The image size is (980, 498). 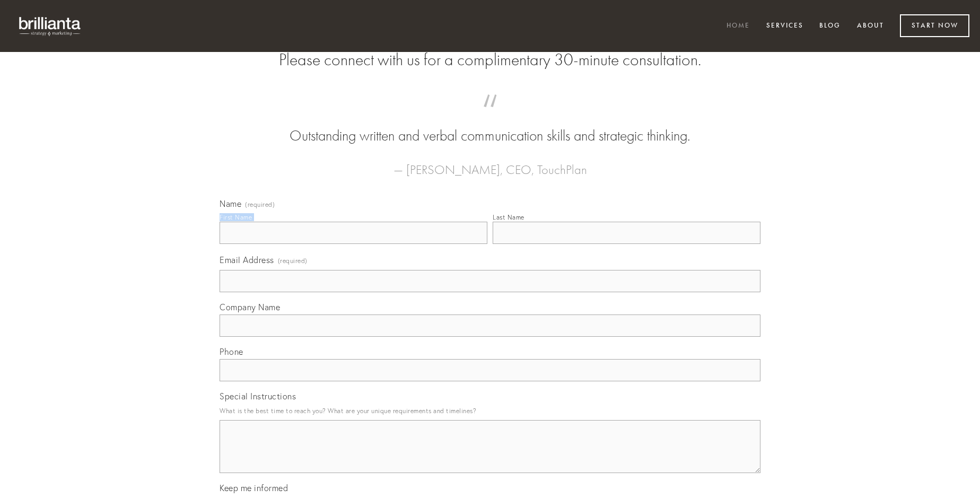 What do you see at coordinates (785, 26) in the screenshot?
I see `a: Services` at bounding box center [785, 26].